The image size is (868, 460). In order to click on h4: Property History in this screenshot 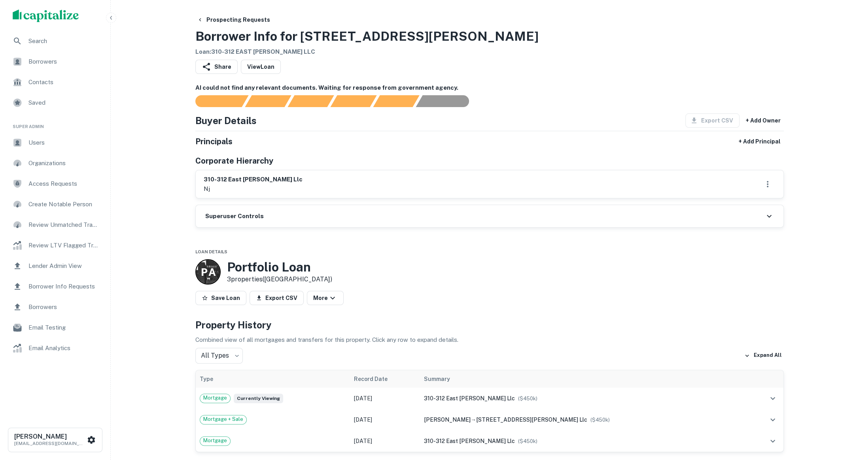, I will do `click(489, 325)`.